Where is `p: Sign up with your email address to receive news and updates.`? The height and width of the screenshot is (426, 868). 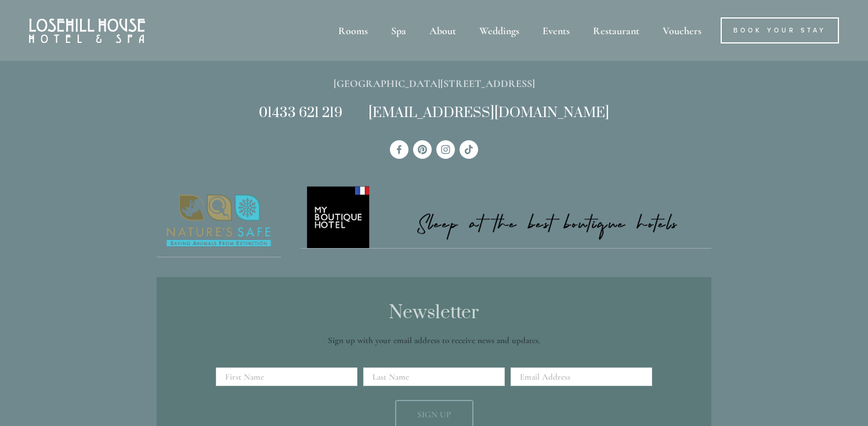 p: Sign up with your email address to receive news and updates. is located at coordinates (434, 340).